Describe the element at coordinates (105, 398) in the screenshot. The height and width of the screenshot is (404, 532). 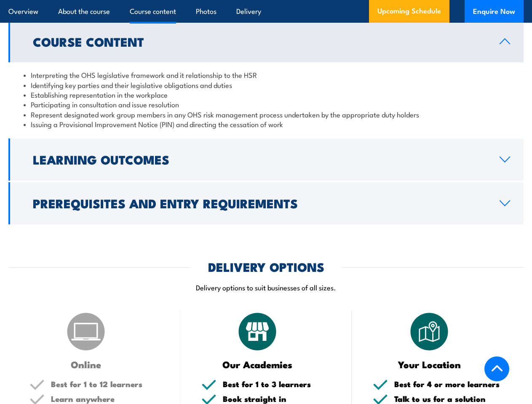
I see `h5: Learn anywhere` at that location.